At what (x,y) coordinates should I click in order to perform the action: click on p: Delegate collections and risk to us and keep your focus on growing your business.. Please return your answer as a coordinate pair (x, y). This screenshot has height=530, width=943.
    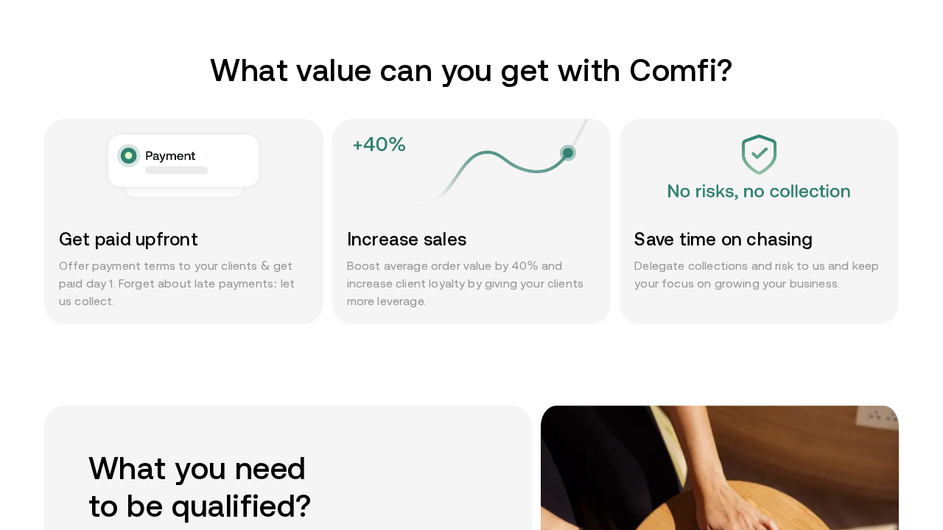
    Looking at the image, I should click on (759, 274).